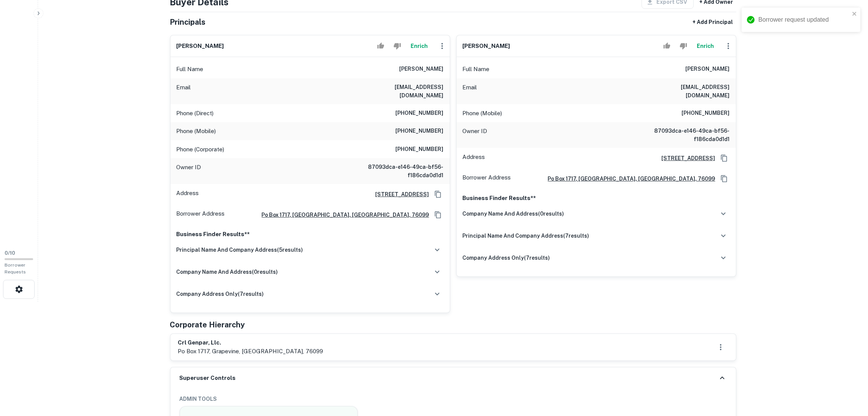 The height and width of the screenshot is (416, 868). Describe the element at coordinates (713, 22) in the screenshot. I see `button: + Add Principal` at that location.